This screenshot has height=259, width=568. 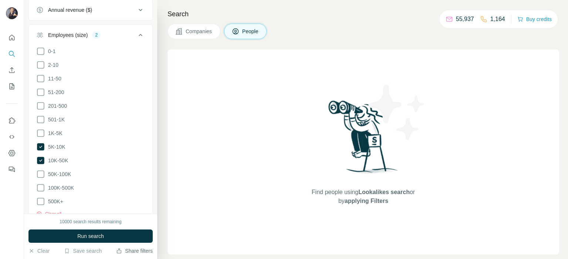 I want to click on button: Use Surfe on LinkedIn, so click(x=12, y=121).